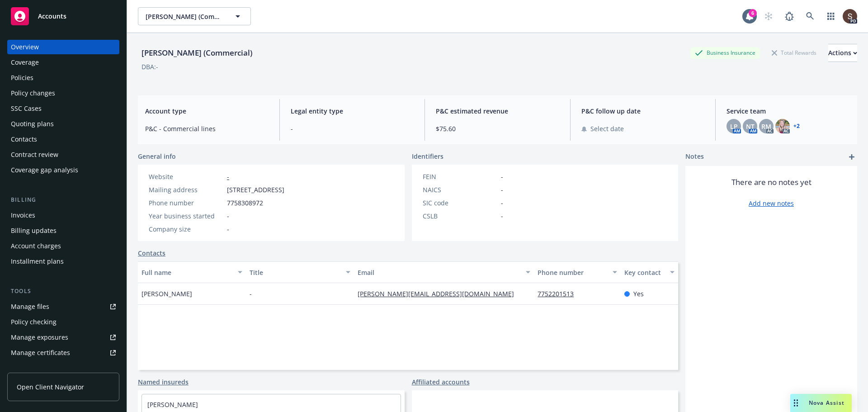 The height and width of the screenshot is (412, 868). I want to click on div: Actions, so click(843, 53).